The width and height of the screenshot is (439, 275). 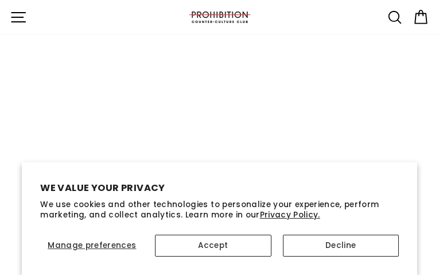 What do you see at coordinates (213, 245) in the screenshot?
I see `button: Accept` at bounding box center [213, 245].